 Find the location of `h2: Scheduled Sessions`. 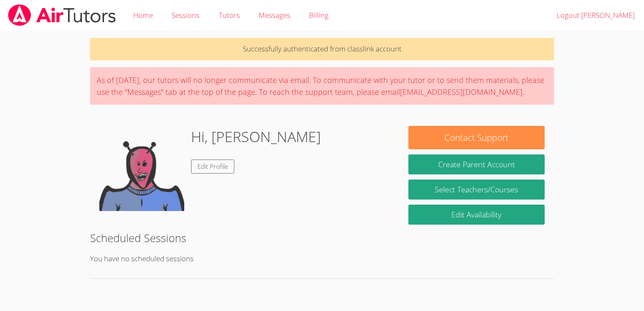

h2: Scheduled Sessions is located at coordinates (322, 238).